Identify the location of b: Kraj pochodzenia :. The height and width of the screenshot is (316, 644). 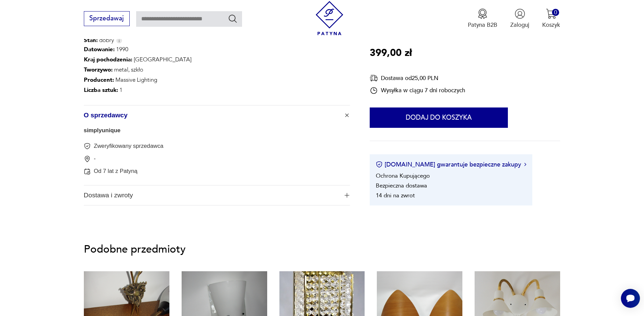
(108, 59).